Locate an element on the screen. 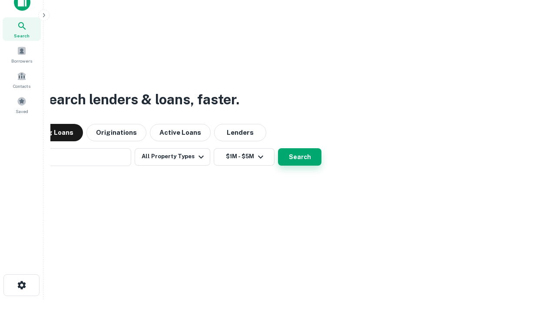 This screenshot has height=313, width=556. h3: Search lenders & loans, faster. is located at coordinates (139, 99).